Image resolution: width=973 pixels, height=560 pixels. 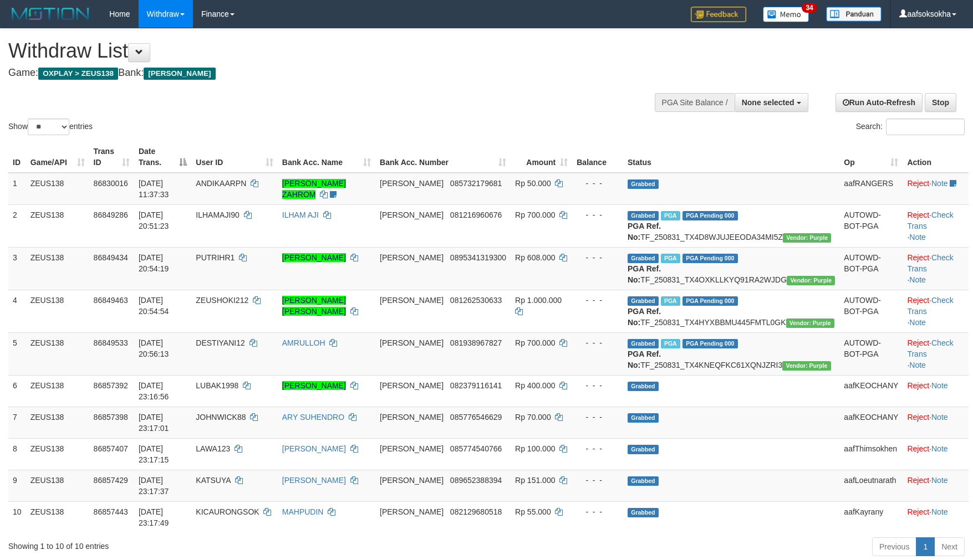 I want to click on td: 10, so click(x=17, y=517).